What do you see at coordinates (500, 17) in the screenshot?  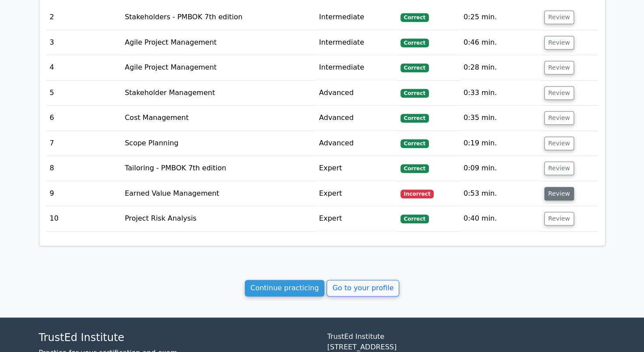 I see `td: 0:25 min.` at bounding box center [500, 17].